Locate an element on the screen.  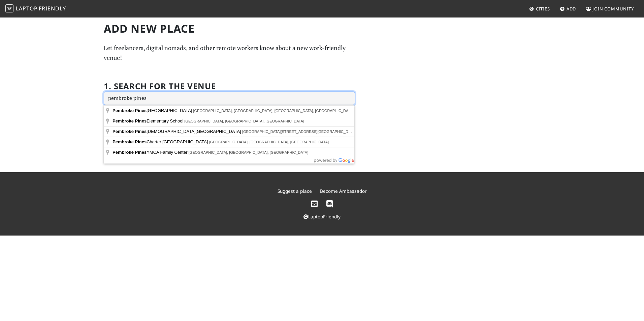
p: Let freelancers, digital nomads, and other remote workers know about a new work-friendly venue! is located at coordinates (229, 53).